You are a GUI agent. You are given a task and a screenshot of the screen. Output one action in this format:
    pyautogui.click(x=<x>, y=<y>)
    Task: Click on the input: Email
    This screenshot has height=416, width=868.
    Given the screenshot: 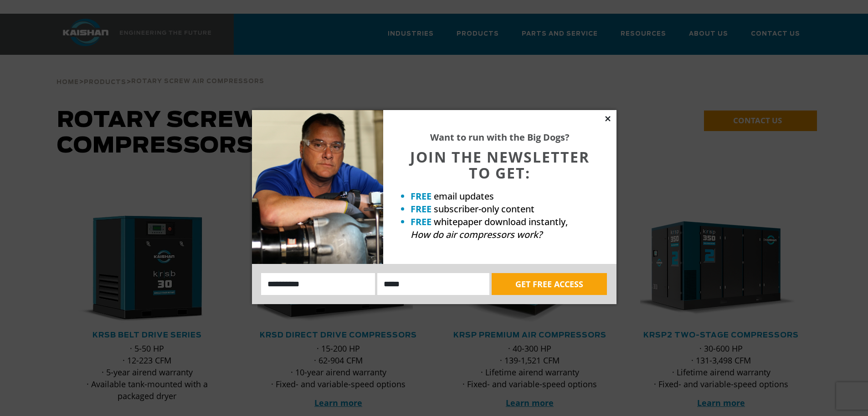 What is the action you would take?
    pyautogui.click(x=434, y=284)
    